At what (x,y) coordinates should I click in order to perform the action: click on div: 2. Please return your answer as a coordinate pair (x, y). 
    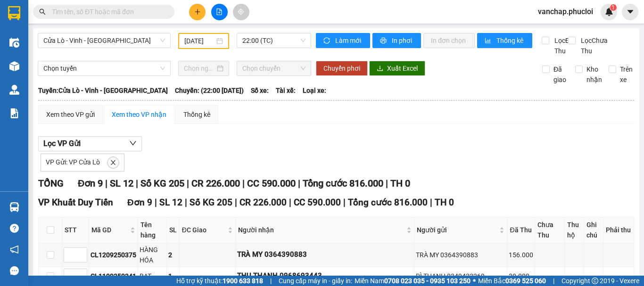
    Looking at the image, I should click on (173, 255).